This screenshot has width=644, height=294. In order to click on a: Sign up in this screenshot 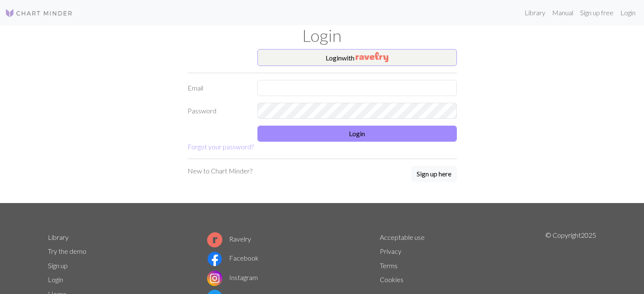, I will do `click(58, 265)`.